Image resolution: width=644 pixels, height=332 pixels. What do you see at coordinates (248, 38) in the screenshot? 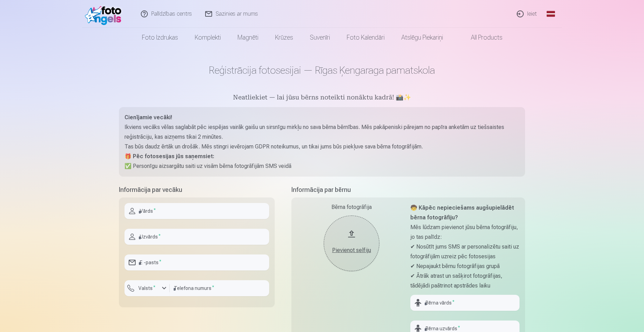
I see `a: Magnēti` at bounding box center [248, 38].